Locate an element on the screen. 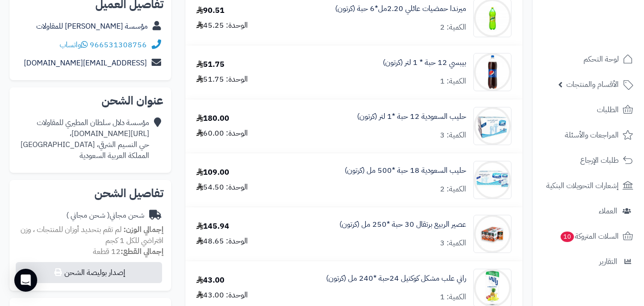 The image size is (644, 306). img: 1747744811-01316ca4-bdae-4b0a-85ff-47740e91-90x90.jpg is located at coordinates (493, 126).